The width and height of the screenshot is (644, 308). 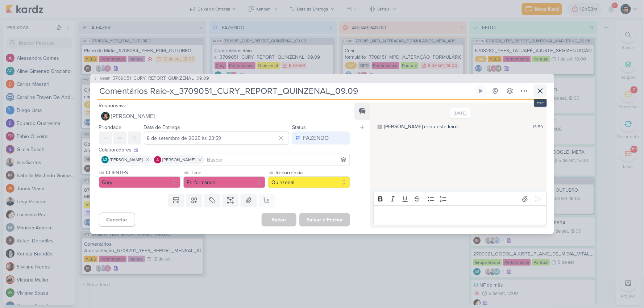 I want to click on button: AG691 3709051_CURY_REPORT_QUINZENAL_09.09, so click(x=151, y=79).